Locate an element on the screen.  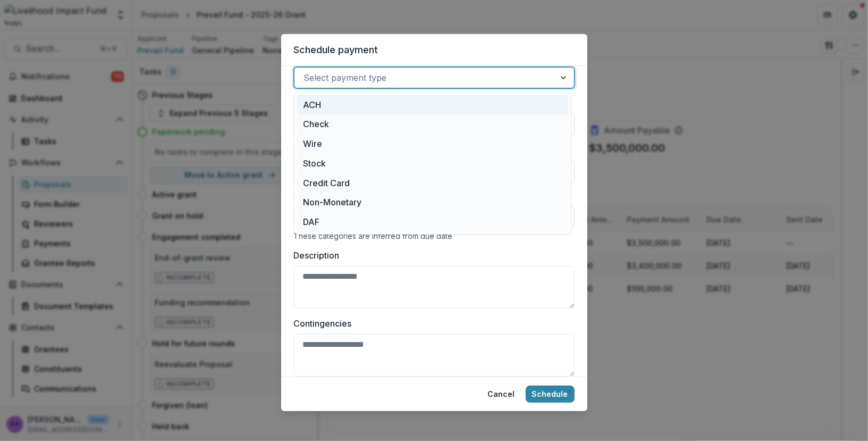
div: ACH is located at coordinates (433, 104).